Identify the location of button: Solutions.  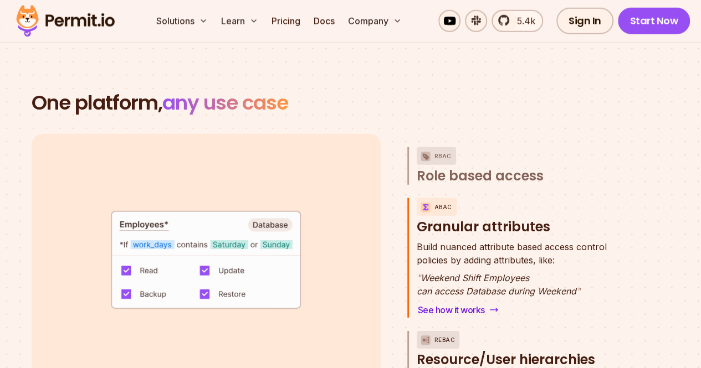
(182, 21).